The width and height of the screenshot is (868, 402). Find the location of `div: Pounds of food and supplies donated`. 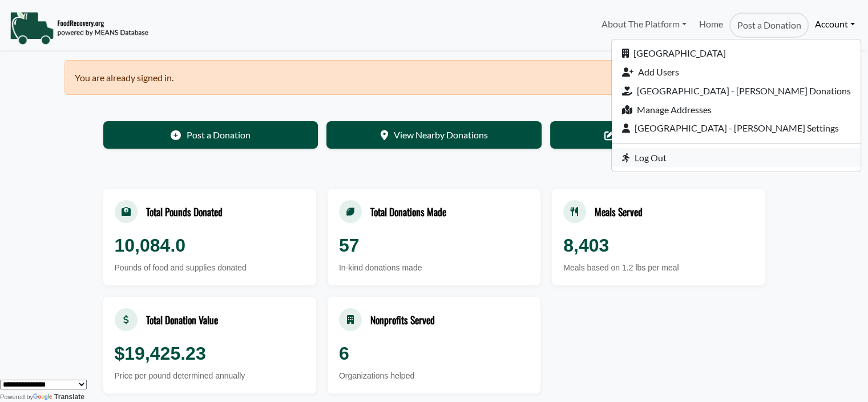

div: Pounds of food and supplies donated is located at coordinates (209, 268).